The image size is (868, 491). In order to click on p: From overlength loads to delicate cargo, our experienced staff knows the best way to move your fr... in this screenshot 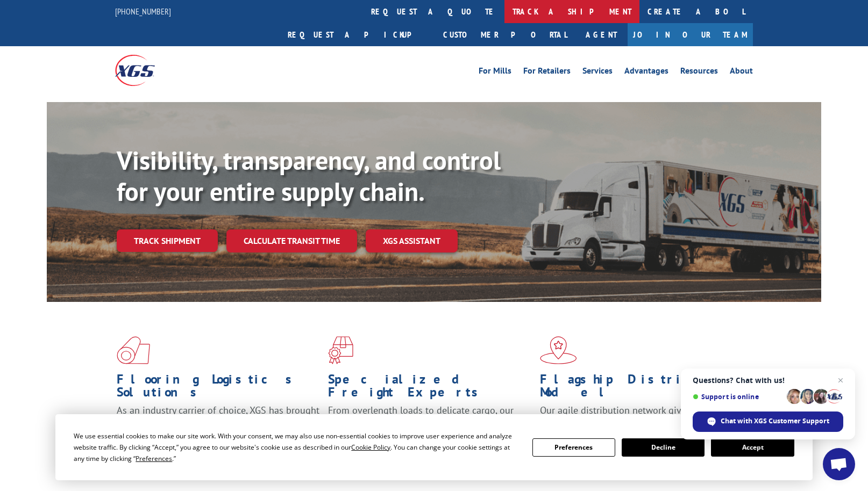, I will do `click(430, 428)`.